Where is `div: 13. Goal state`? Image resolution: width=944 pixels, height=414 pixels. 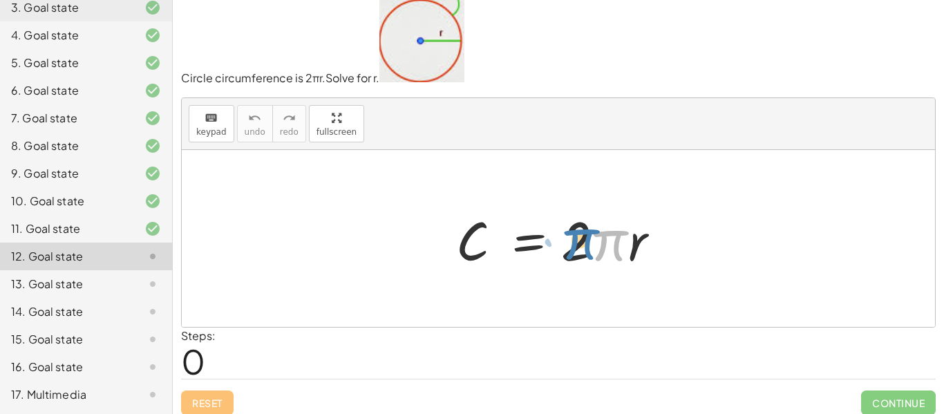 div: 13. Goal state is located at coordinates (66, 284).